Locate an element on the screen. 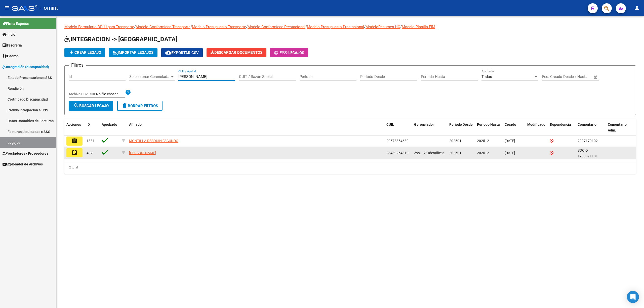  span: - omint is located at coordinates (49, 8).